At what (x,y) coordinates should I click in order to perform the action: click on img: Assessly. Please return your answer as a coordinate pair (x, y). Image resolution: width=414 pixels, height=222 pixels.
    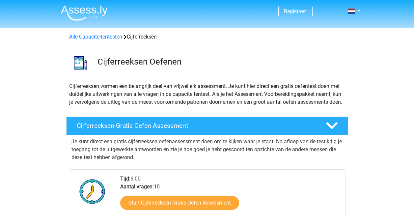
    Looking at the image, I should click on (84, 13).